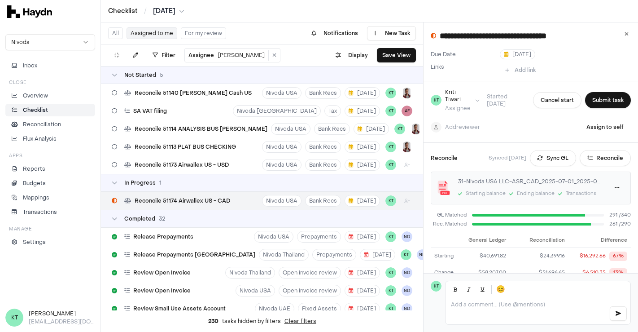 This screenshot has height=332, width=638. Describe the element at coordinates (593, 256) in the screenshot. I see `div: $16,292.66` at that location.